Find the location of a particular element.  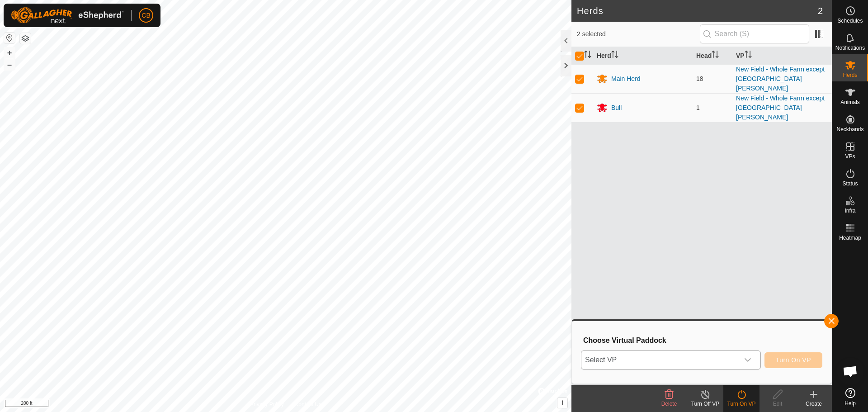

div: Main Herd is located at coordinates (626, 79).